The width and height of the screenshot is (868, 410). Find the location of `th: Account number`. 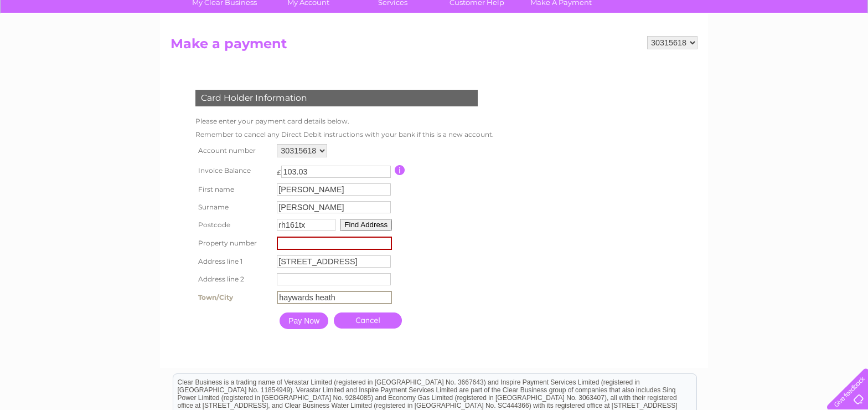

th: Account number is located at coordinates (233, 150).